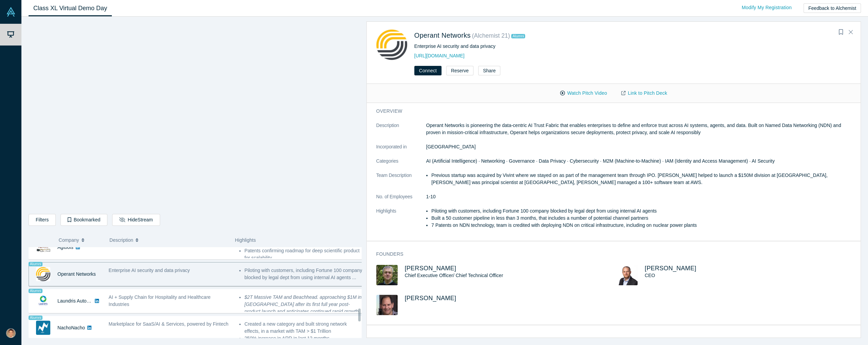 The width and height of the screenshot is (868, 345). I want to click on img: Keith Rose's Profile Image, so click(627, 275).